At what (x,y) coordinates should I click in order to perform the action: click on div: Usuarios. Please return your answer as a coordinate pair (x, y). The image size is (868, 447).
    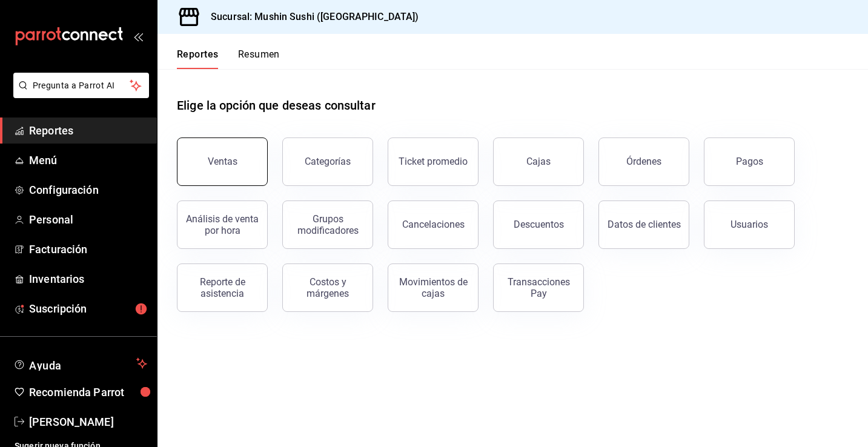
    Looking at the image, I should click on (749, 224).